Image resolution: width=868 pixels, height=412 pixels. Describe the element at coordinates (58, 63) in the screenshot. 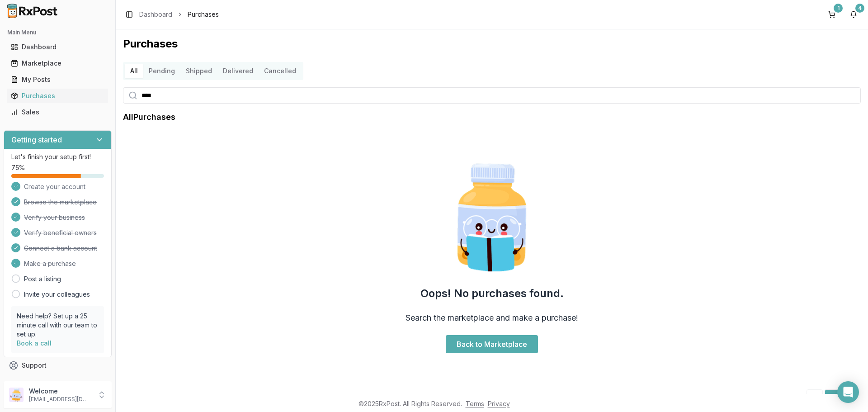

I see `button: Marketplace` at that location.